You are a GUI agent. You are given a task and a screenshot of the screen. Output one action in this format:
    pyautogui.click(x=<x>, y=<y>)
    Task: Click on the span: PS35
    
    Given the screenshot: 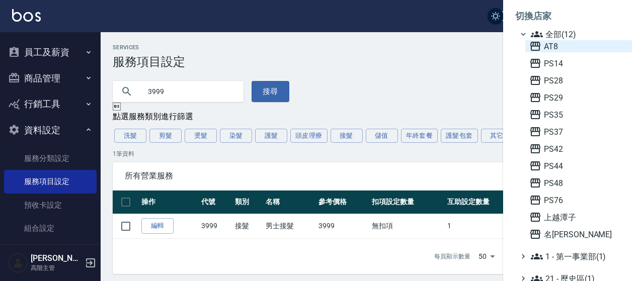 What is the action you would take?
    pyautogui.click(x=579, y=115)
    